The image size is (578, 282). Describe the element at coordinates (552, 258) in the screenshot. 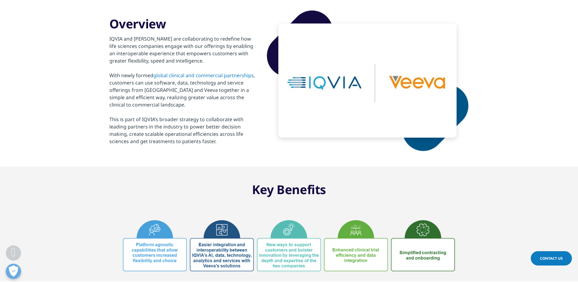

I see `a: Contact Us` at that location.